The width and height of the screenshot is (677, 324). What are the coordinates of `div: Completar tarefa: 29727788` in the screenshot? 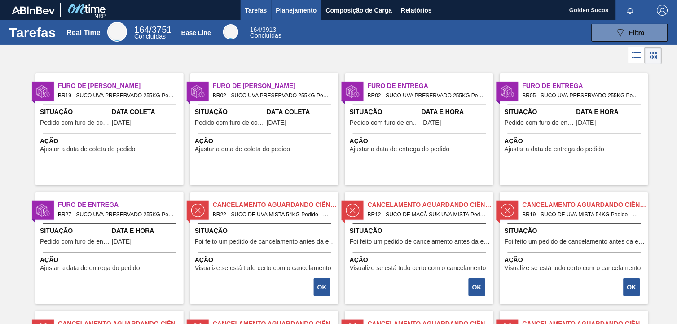 It's located at (323, 287).